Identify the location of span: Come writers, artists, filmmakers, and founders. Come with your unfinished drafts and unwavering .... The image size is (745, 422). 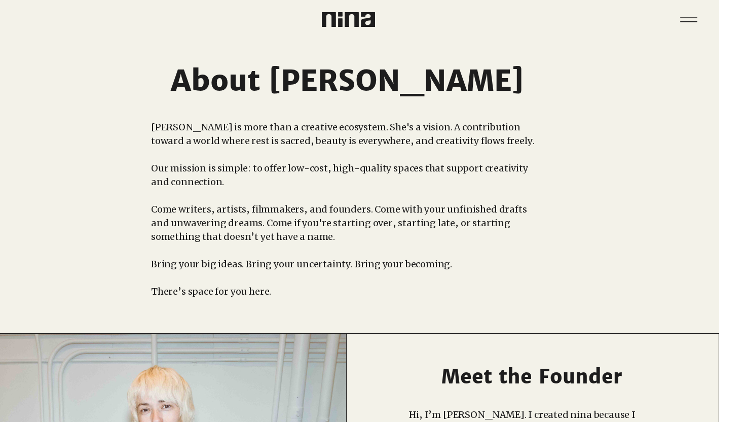
(338, 222).